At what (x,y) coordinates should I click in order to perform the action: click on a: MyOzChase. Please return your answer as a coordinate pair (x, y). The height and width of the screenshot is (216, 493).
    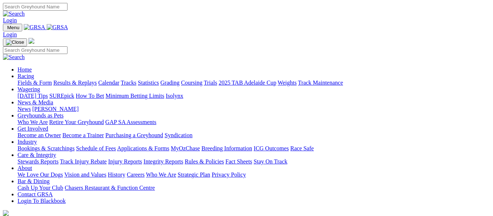
    Looking at the image, I should click on (185, 148).